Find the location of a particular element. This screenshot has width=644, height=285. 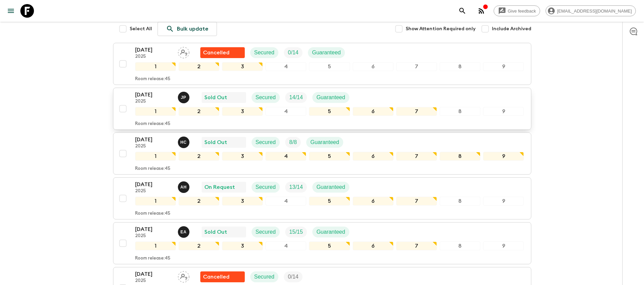

span: Joseph Pimentel is located at coordinates (184, 97).